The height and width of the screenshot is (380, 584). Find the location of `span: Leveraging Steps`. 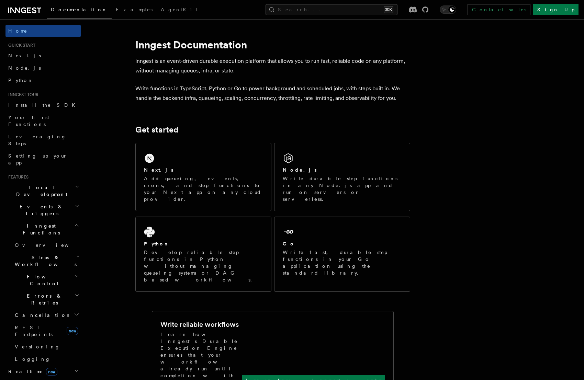

span: Leveraging Steps is located at coordinates (37, 140).